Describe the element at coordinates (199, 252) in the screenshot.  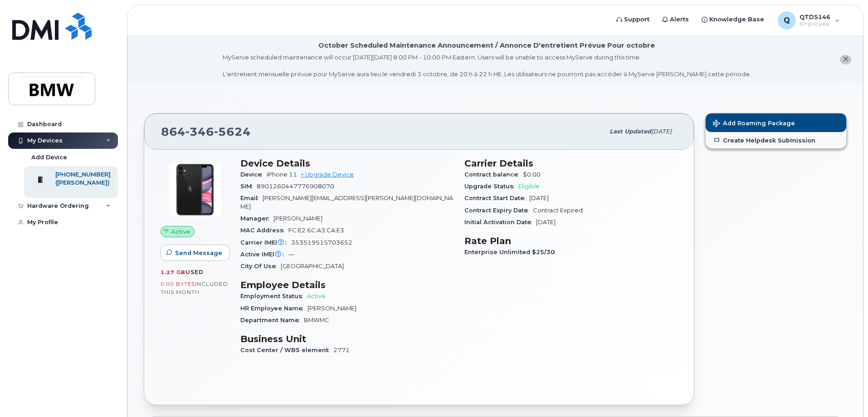
I see `span: Send Message` at that location.